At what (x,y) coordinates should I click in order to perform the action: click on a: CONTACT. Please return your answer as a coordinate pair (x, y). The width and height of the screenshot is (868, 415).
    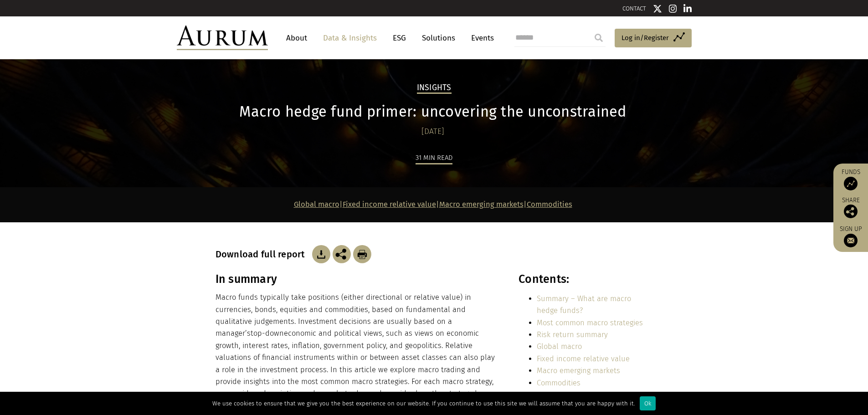
    Looking at the image, I should click on (635, 8).